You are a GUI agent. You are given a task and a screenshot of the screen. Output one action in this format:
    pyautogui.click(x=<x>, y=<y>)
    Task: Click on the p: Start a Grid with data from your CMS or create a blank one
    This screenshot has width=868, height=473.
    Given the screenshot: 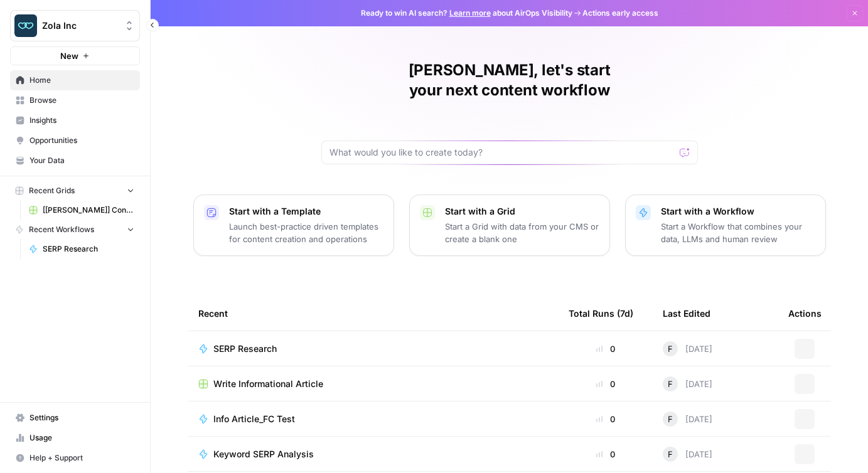 What is the action you would take?
    pyautogui.click(x=522, y=233)
    